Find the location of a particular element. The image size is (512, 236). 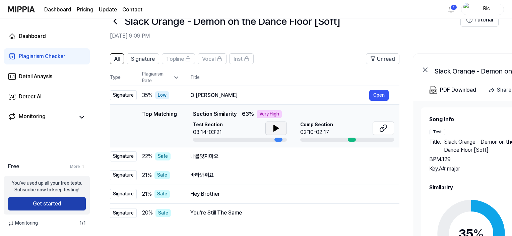

div: Monitoring is located at coordinates (32, 117).